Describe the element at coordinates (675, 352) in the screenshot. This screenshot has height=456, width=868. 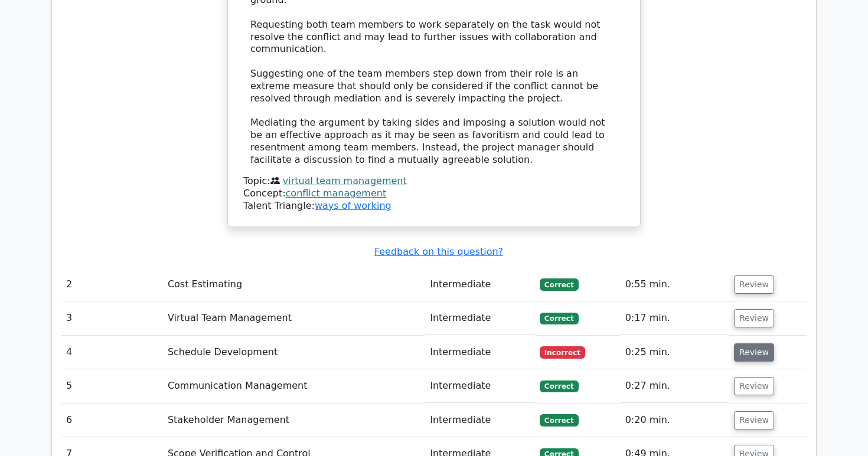
I see `td: 0:25 min.` at that location.